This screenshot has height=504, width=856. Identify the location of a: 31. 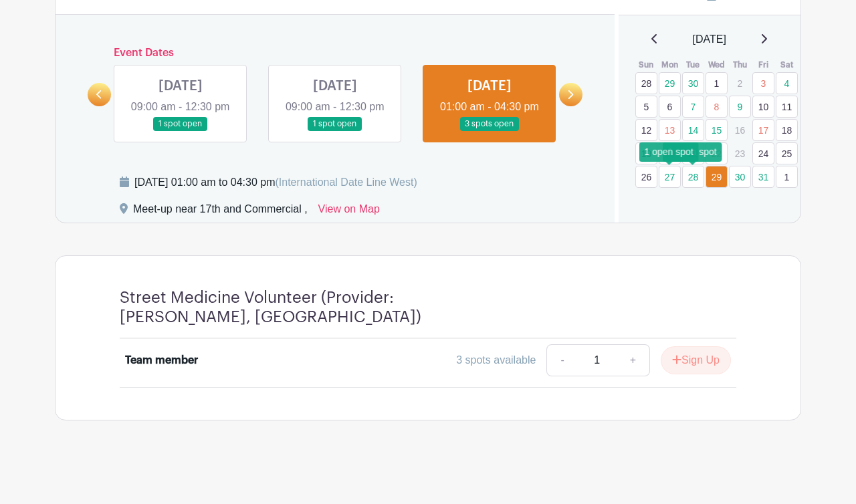
(763, 176).